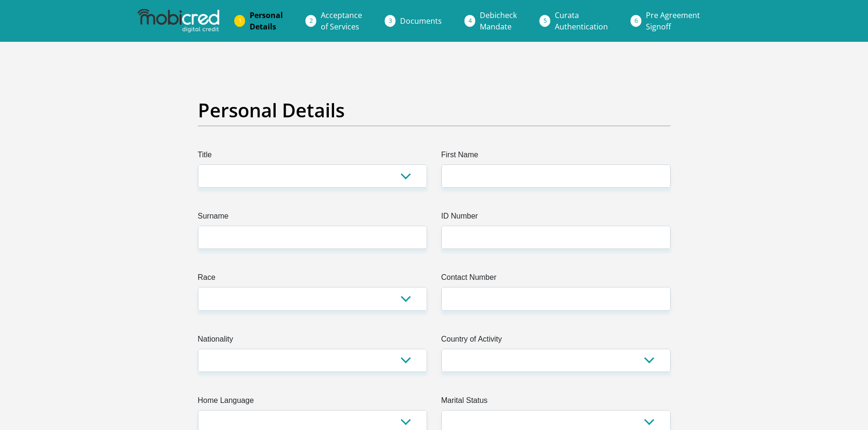 The image size is (868, 430). I want to click on a: Acceptanceof Services, so click(341, 21).